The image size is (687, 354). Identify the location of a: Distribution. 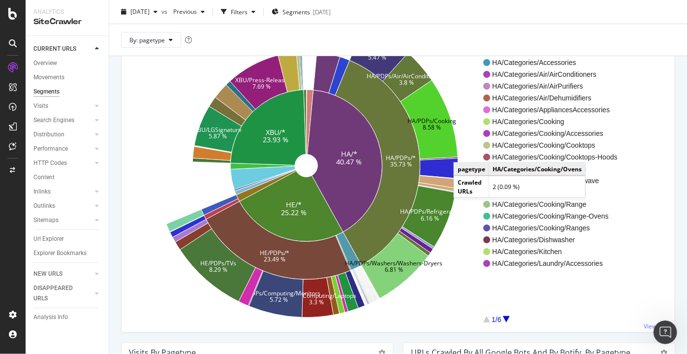
(62, 134).